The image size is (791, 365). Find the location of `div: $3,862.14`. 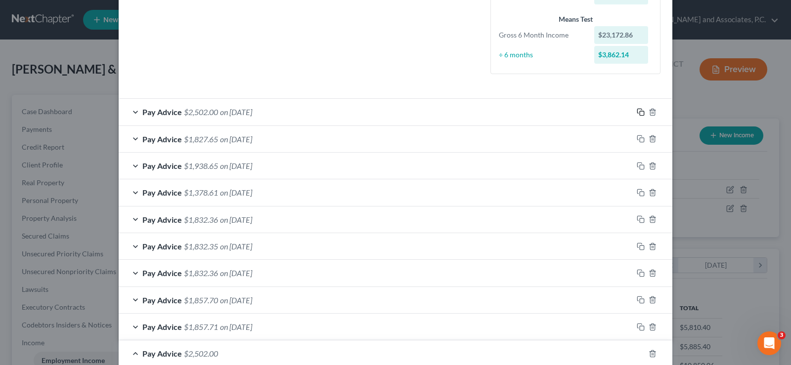

div: $3,862.14 is located at coordinates (621, 55).